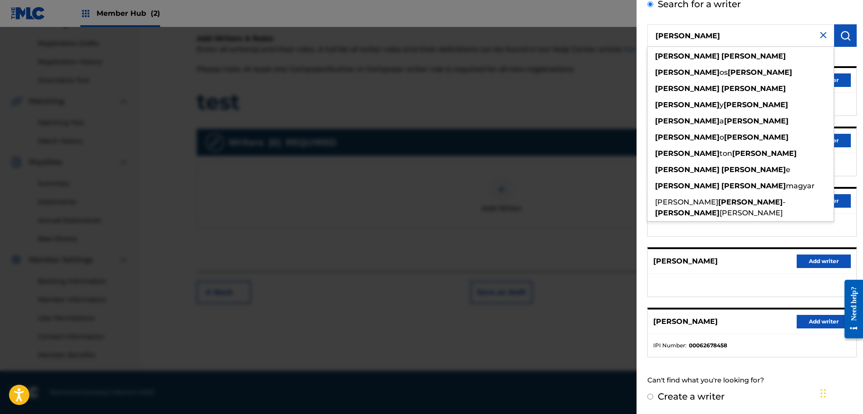  What do you see at coordinates (707, 346) in the screenshot?
I see `strong: 00062678458` at bounding box center [707, 346].